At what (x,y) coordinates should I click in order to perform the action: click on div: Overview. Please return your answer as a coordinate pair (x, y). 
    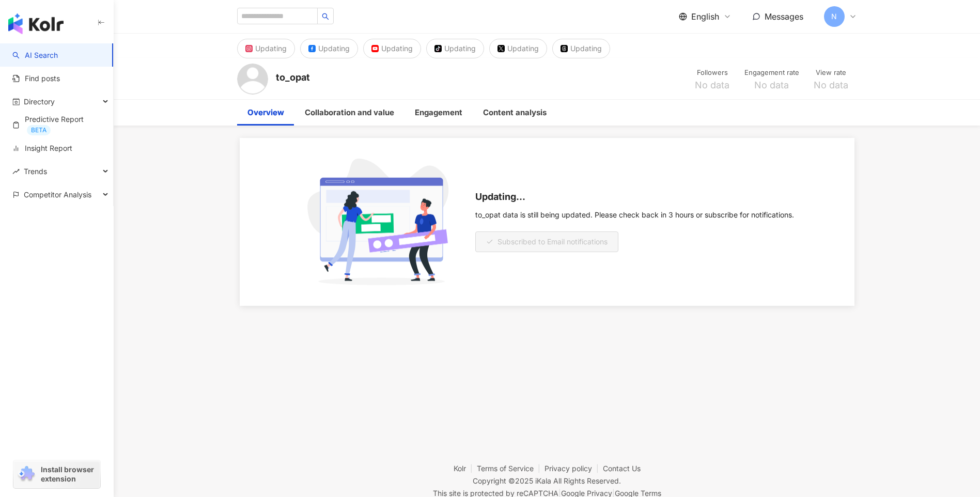
    Looking at the image, I should click on (266, 113).